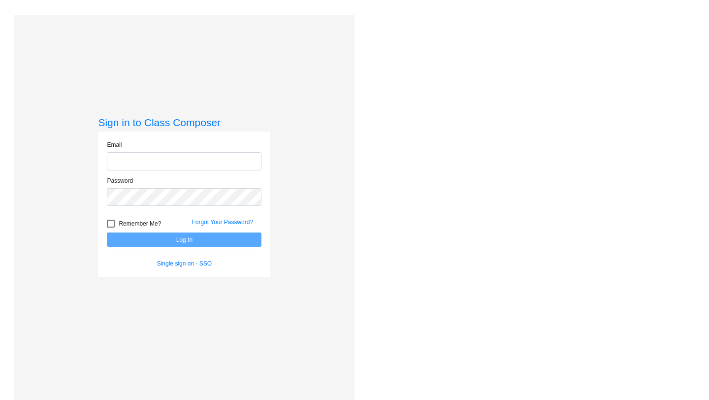  I want to click on label: Password, so click(120, 181).